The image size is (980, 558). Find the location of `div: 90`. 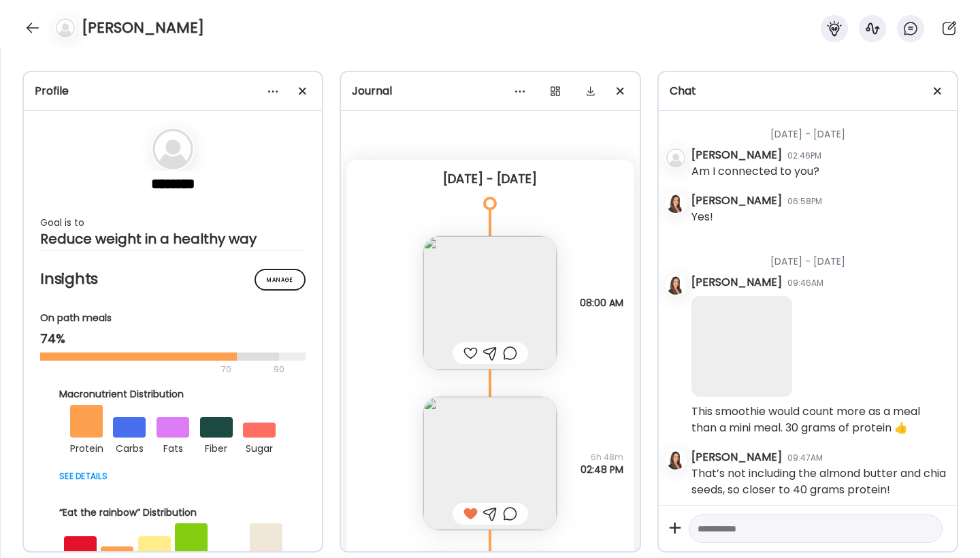

div: 90 is located at coordinates (279, 370).